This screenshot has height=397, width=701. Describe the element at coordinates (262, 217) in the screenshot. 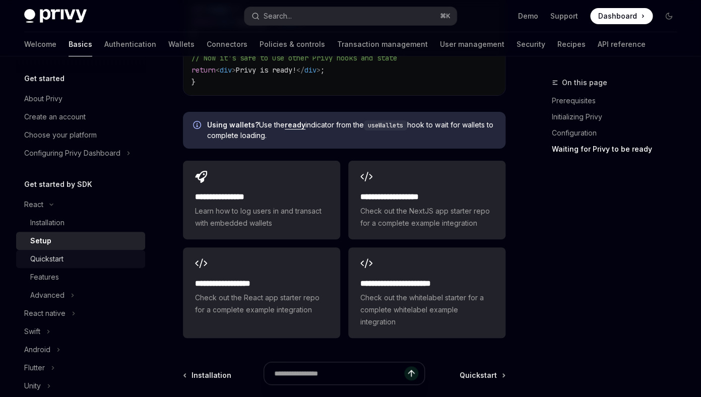

I see `span: Learn how to log users in and transact with embedded wallets` at that location.